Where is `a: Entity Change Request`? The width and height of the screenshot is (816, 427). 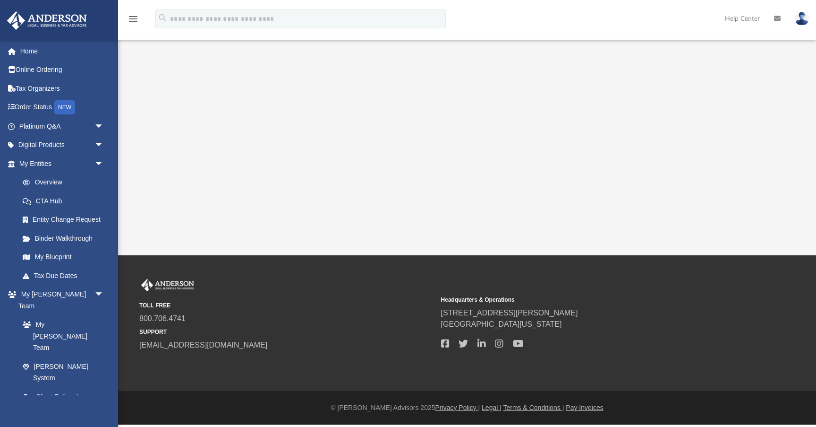 a: Entity Change Request is located at coordinates (66, 220).